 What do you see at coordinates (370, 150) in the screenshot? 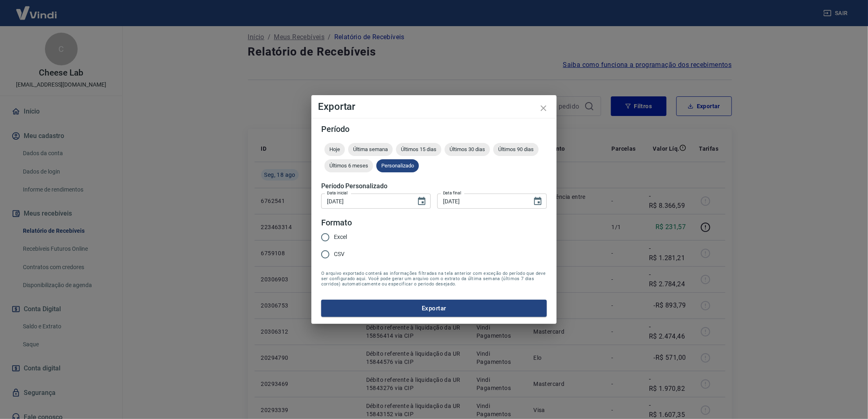
I see `div: Última semana` at bounding box center [370, 150].